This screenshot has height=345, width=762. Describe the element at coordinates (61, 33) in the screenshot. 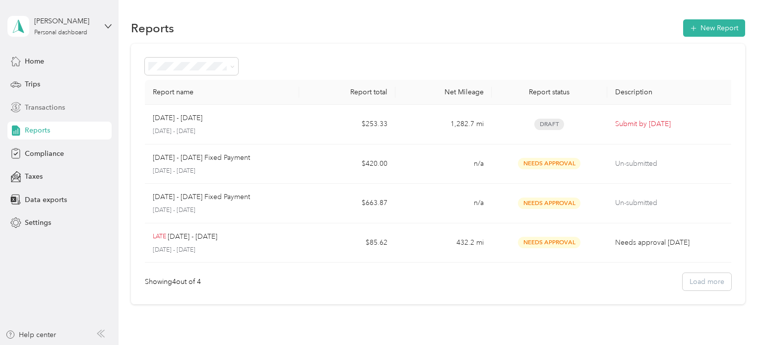

I see `div: Personal dashboard` at that location.